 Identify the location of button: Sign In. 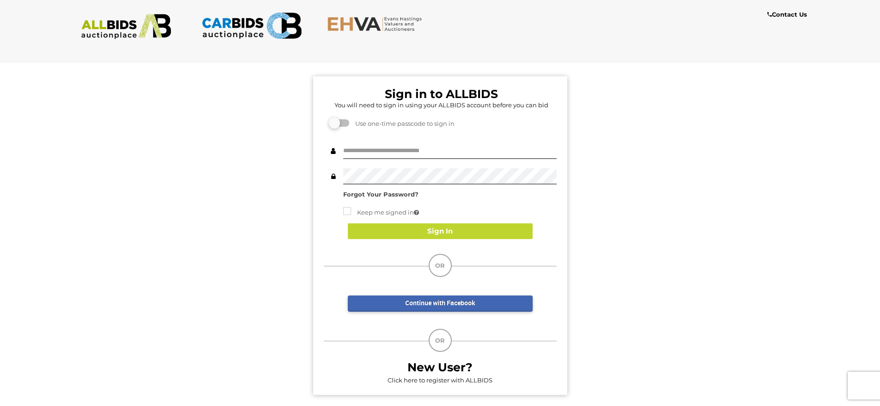
(440, 231).